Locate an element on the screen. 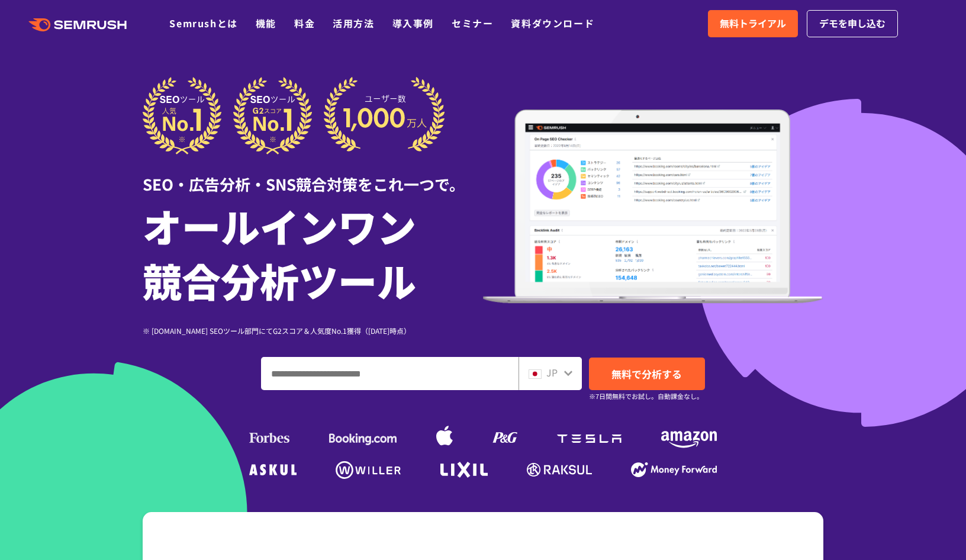 This screenshot has height=560, width=966. span: JP is located at coordinates (551, 372).